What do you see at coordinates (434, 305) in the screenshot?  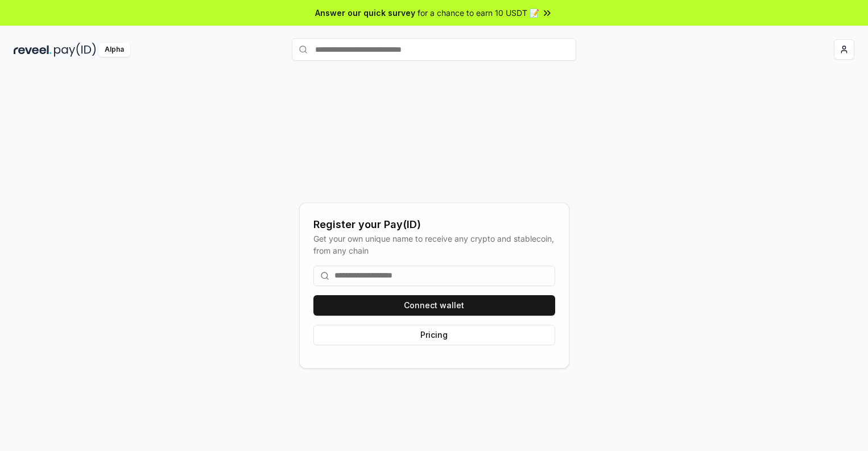 I see `button: Connect wallet` at bounding box center [434, 305].